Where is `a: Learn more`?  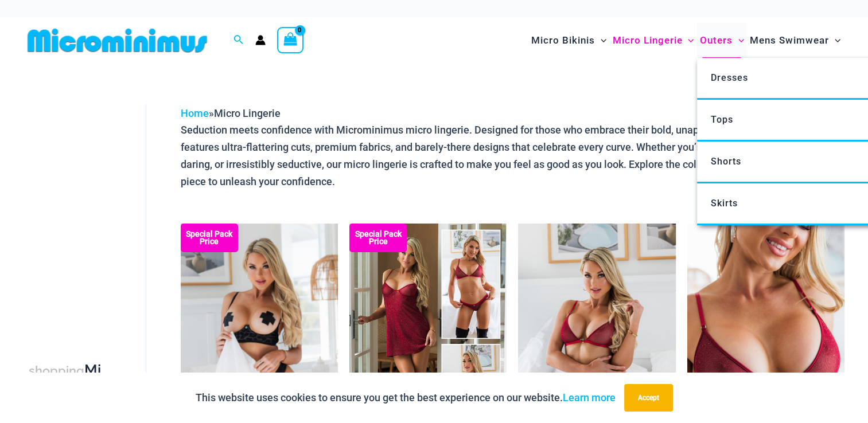
a: Learn more is located at coordinates (589, 397).